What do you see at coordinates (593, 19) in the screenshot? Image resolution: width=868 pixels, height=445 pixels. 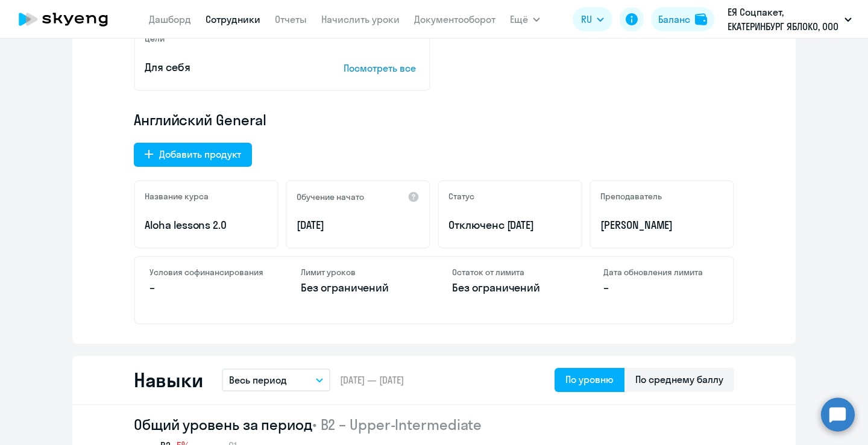 I see `button: RU` at bounding box center [593, 19].